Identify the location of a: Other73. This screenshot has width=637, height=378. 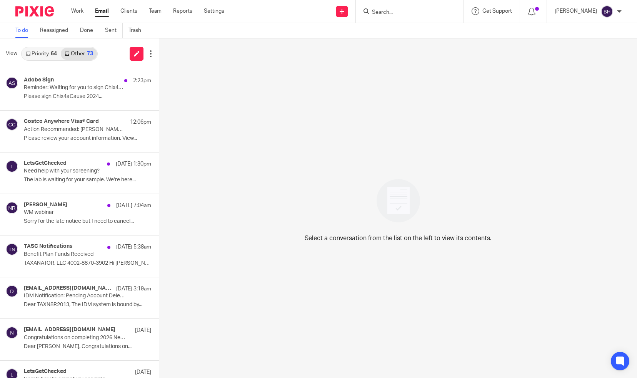
(78, 54).